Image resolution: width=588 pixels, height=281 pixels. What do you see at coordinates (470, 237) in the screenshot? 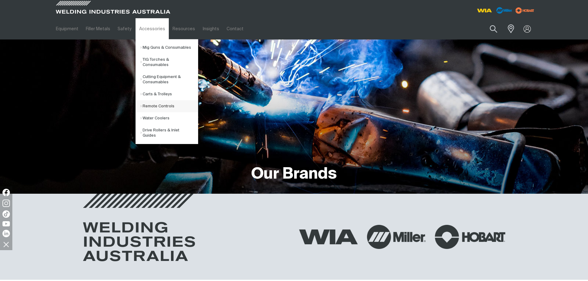
I see `img: Hobart` at bounding box center [470, 237].